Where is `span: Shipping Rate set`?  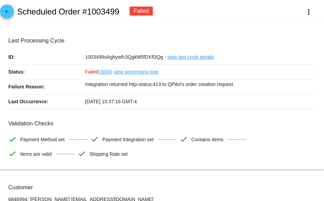
span: Shipping Rate set is located at coordinates (108, 154).